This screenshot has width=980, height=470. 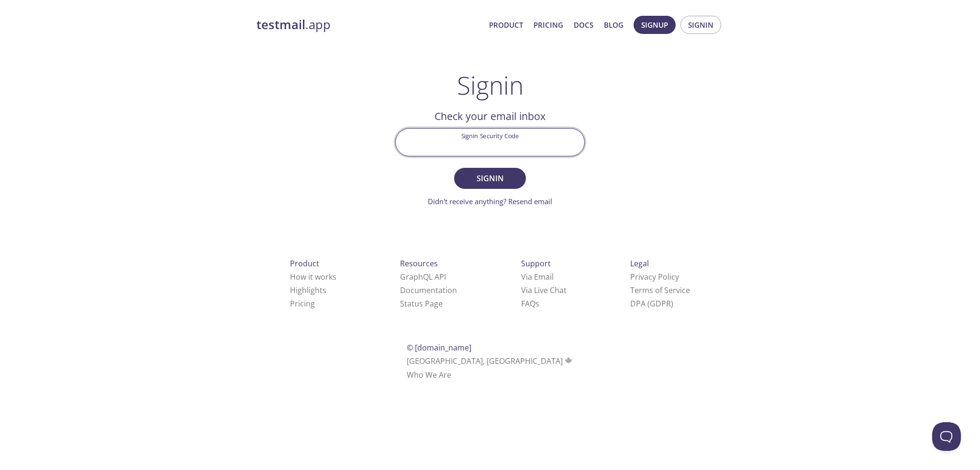 I want to click on span: Support, so click(x=536, y=264).